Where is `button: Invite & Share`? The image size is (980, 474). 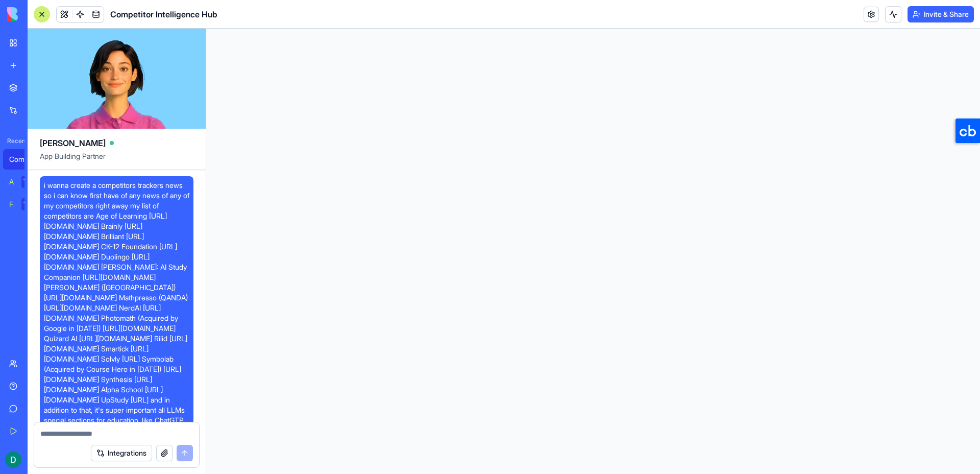
button: Invite & Share is located at coordinates (941, 14).